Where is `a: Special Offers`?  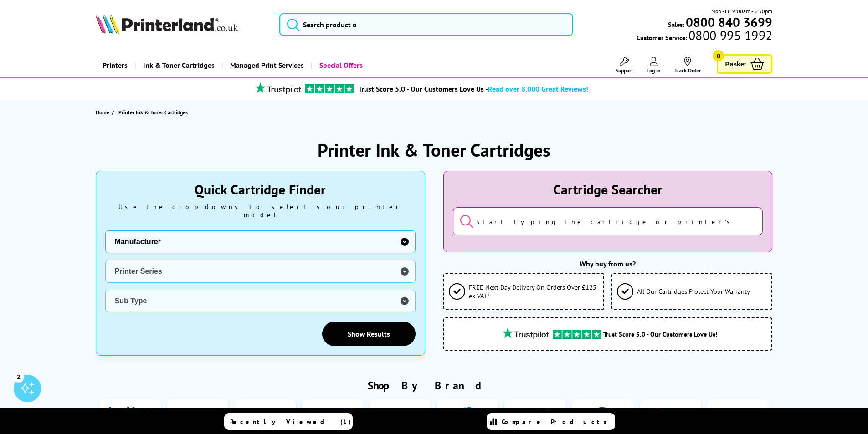 a: Special Offers is located at coordinates (339, 65).